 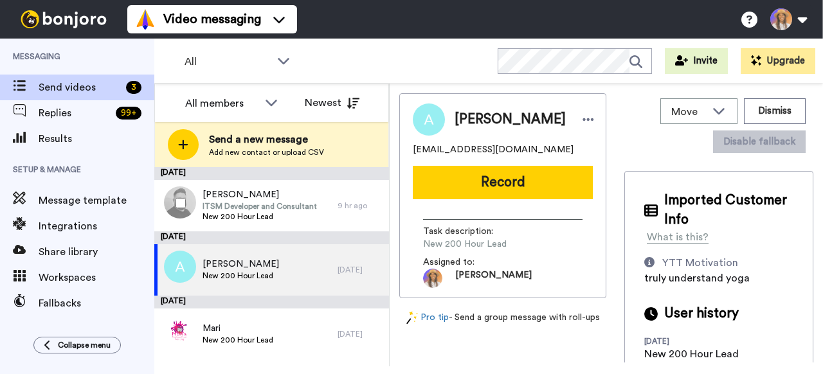 I want to click on img: a.png, so click(x=180, y=267).